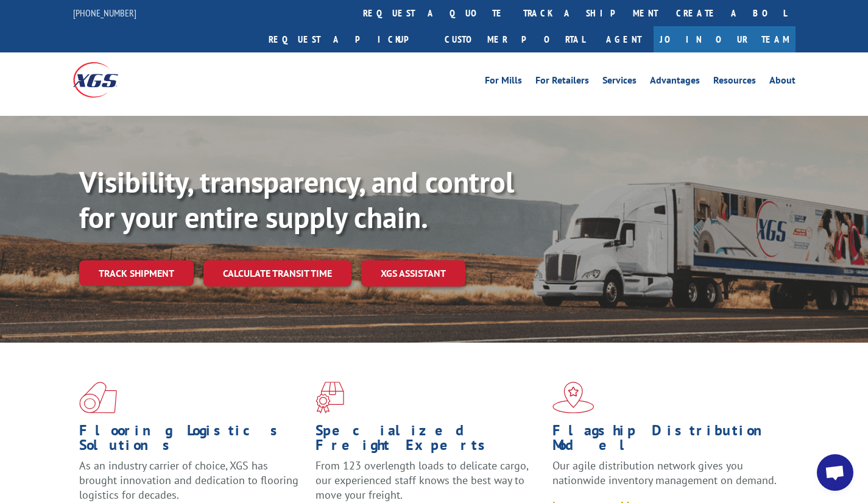  What do you see at coordinates (724, 39) in the screenshot?
I see `a: Join Our Team` at bounding box center [724, 39].